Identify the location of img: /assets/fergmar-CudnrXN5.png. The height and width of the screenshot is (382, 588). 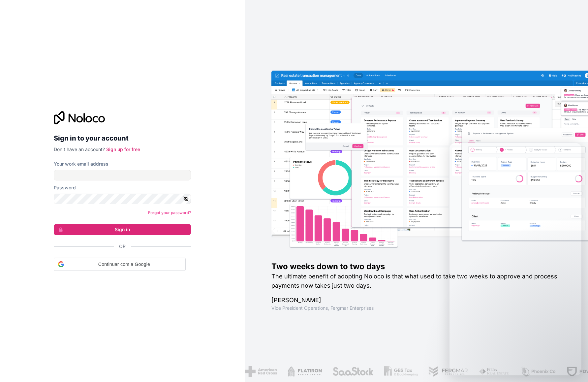
(410, 372).